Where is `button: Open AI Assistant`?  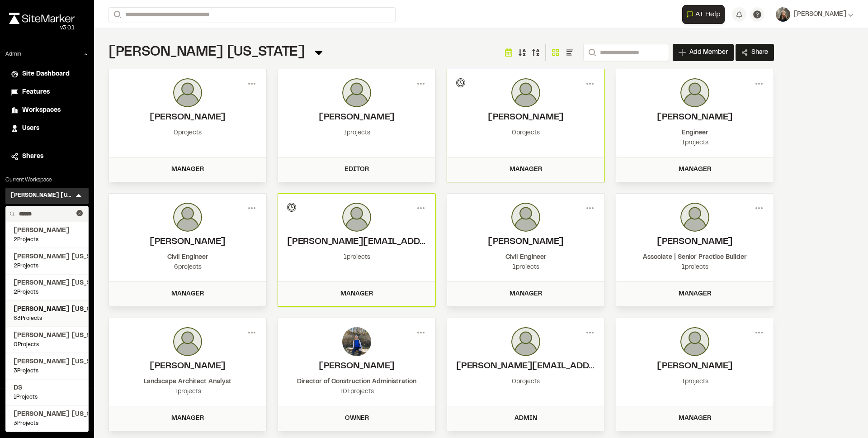 button: Open AI Assistant is located at coordinates (703, 15).